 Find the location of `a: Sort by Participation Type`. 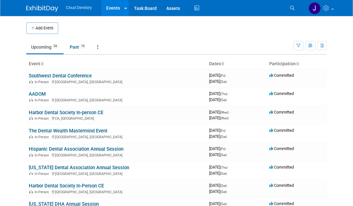

a: Sort by Participation Type is located at coordinates (297, 64).